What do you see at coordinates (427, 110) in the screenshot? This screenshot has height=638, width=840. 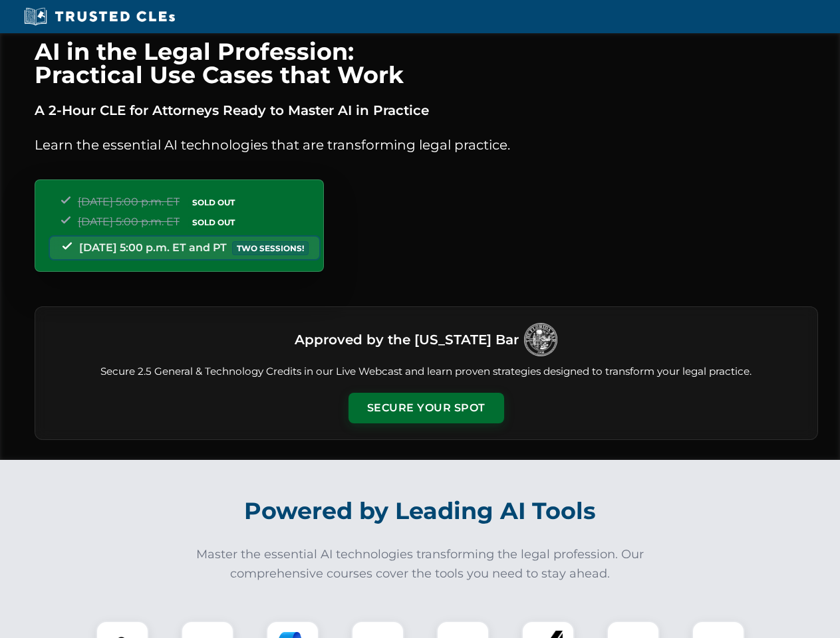 I see `p: A 2-Hour CLE for Attorneys Ready to Master AI in Practice` at bounding box center [427, 110].